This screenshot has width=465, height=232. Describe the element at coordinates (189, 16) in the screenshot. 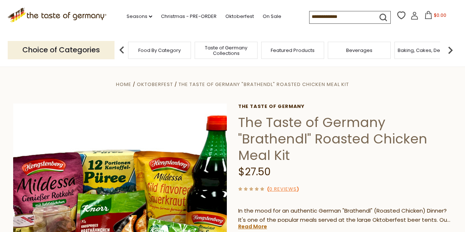

I see `a: Christmas - PRE-ORDER` at that location.